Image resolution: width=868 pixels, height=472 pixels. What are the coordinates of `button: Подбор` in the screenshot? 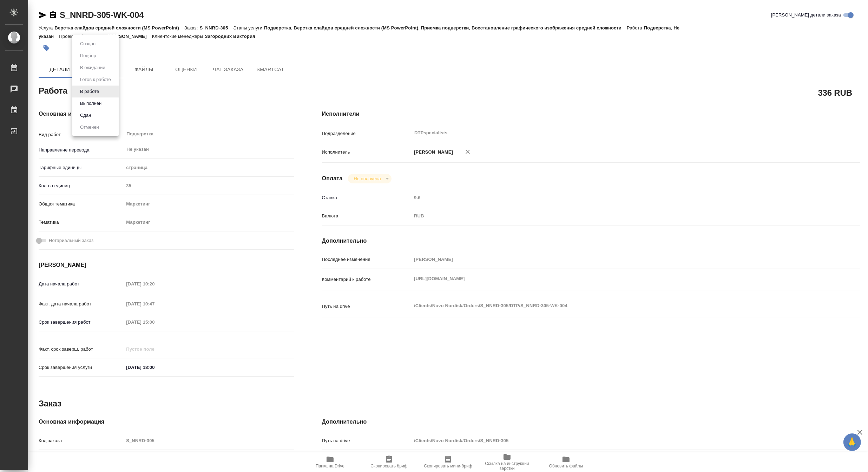 It's located at (88, 56).